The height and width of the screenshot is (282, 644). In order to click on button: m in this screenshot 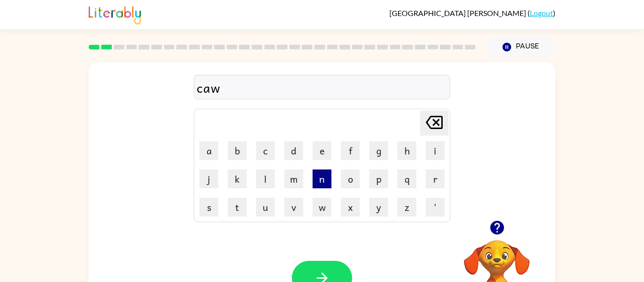, I will do `click(294, 179)`.